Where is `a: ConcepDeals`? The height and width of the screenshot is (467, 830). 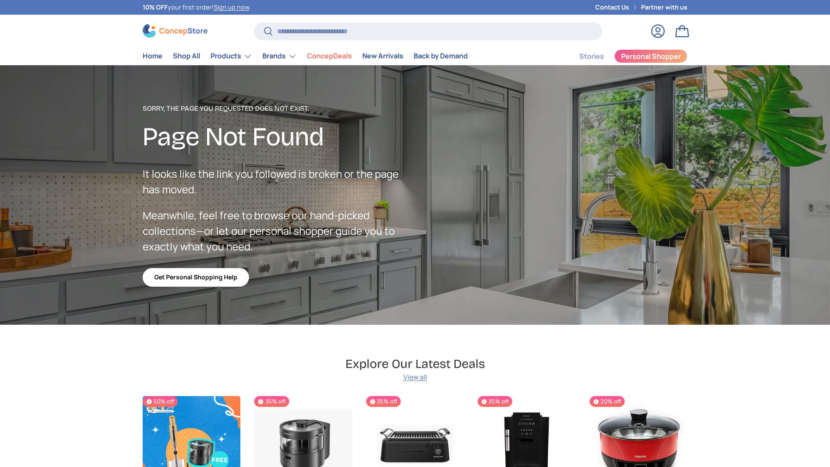 a: ConcepDeals is located at coordinates (330, 56).